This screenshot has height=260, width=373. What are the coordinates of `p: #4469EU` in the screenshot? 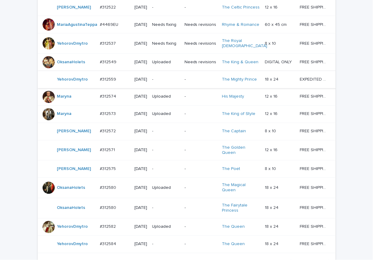 It's located at (110, 24).